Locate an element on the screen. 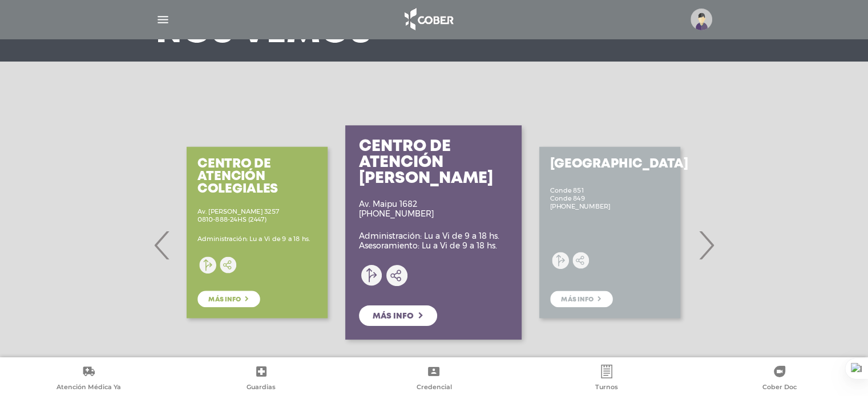 This screenshot has height=396, width=868. a: Guardias is located at coordinates (261, 379).